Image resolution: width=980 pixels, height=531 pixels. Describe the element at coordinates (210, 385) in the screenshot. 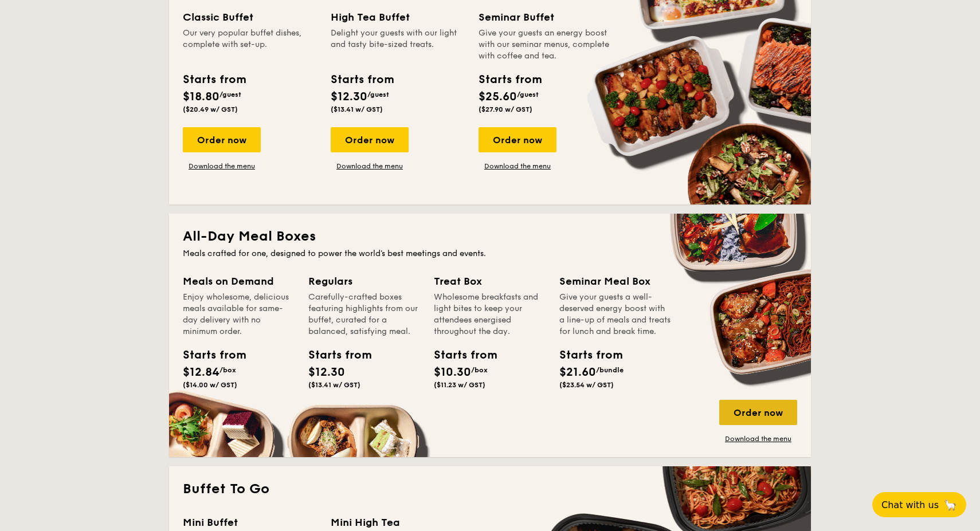

I see `span: ($14.00 w/ GST)` at that location.